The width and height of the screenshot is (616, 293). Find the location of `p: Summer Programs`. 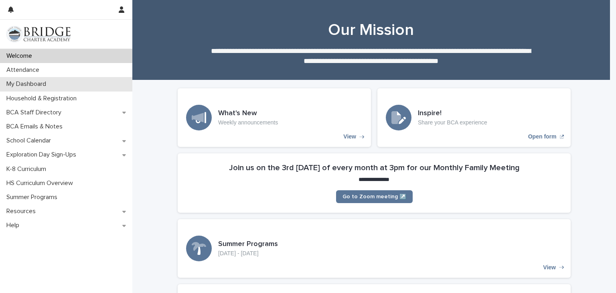

p: Summer Programs is located at coordinates (33, 197).